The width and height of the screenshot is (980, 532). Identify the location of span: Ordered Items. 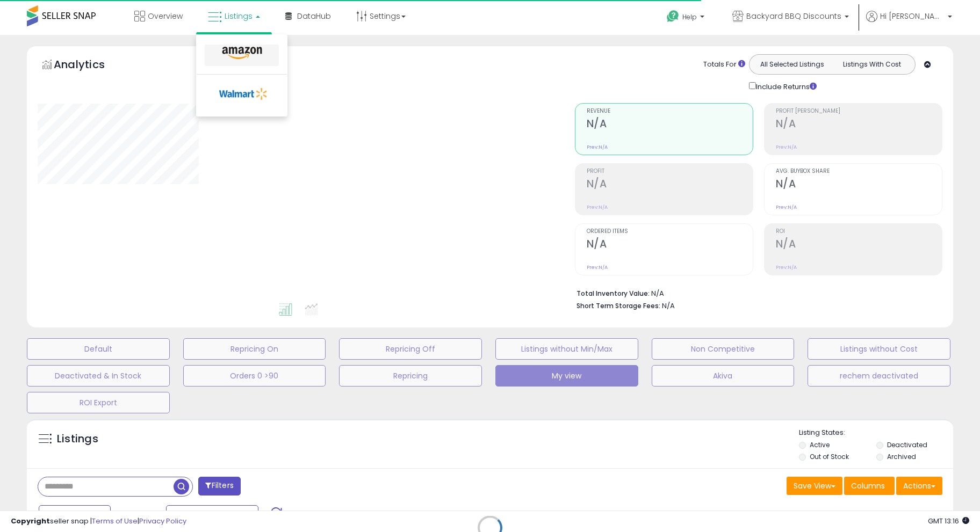
(669, 231).